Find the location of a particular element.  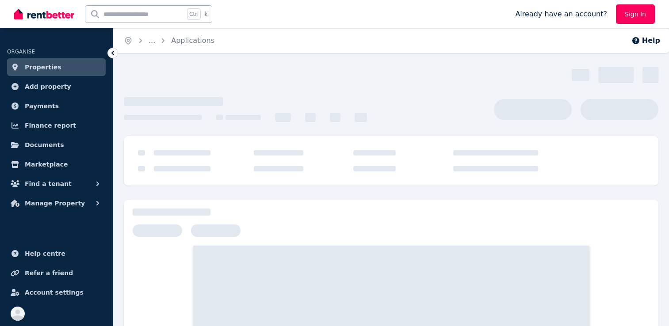

span: Finance report is located at coordinates (50, 126).